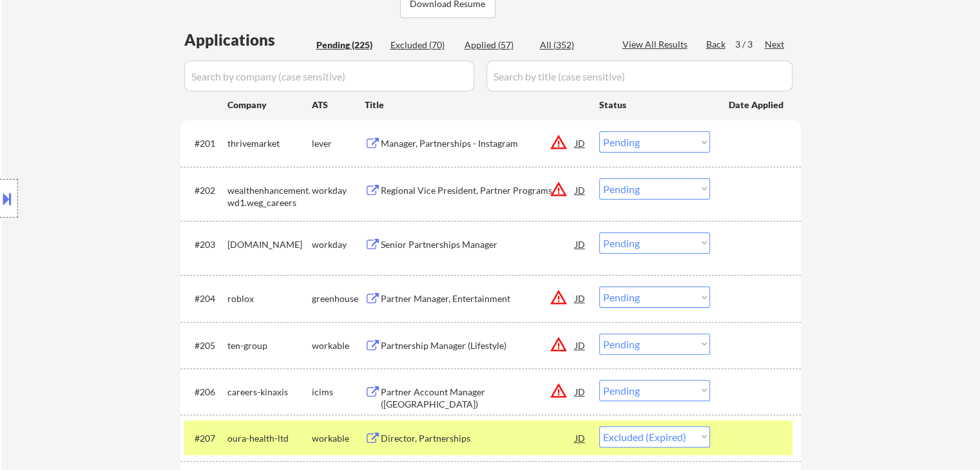 This screenshot has height=470, width=980. I want to click on div: Excluded (70), so click(423, 45).